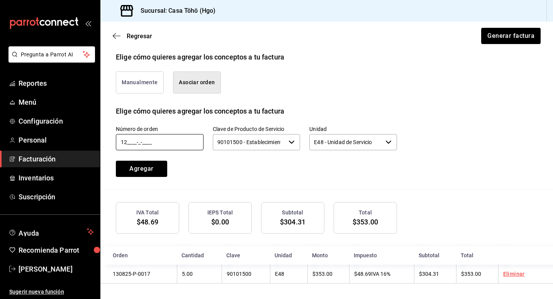 The width and height of the screenshot is (553, 299). Describe the element at coordinates (246, 274) in the screenshot. I see `td: 90101500` at that location.